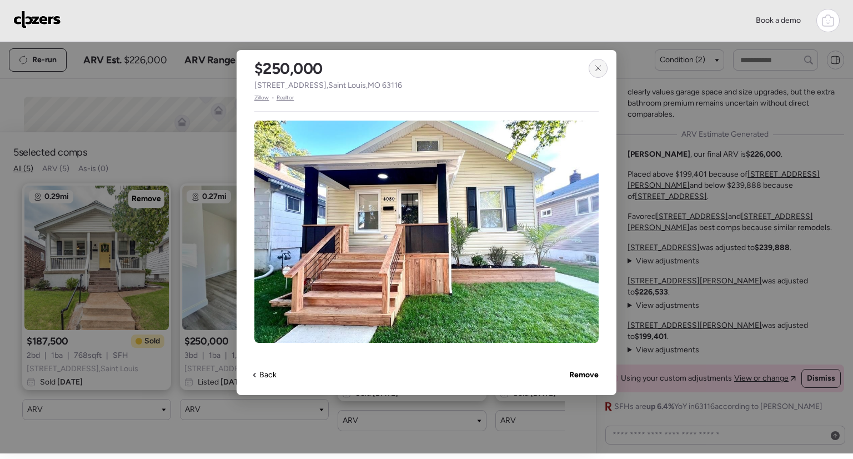 The image size is (853, 459). I want to click on span: Zillow, so click(261, 98).